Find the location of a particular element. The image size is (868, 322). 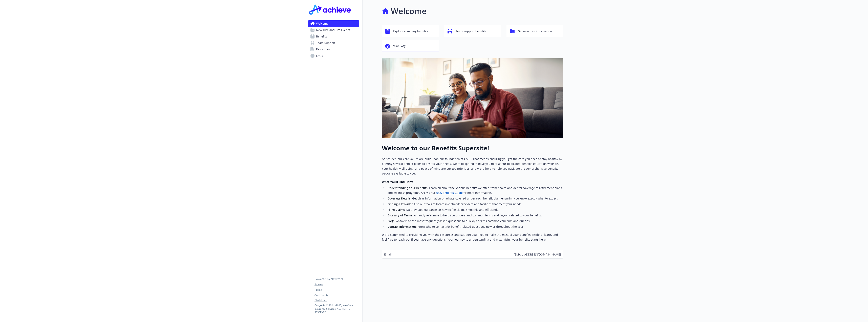

a: Resources is located at coordinates (333, 49).